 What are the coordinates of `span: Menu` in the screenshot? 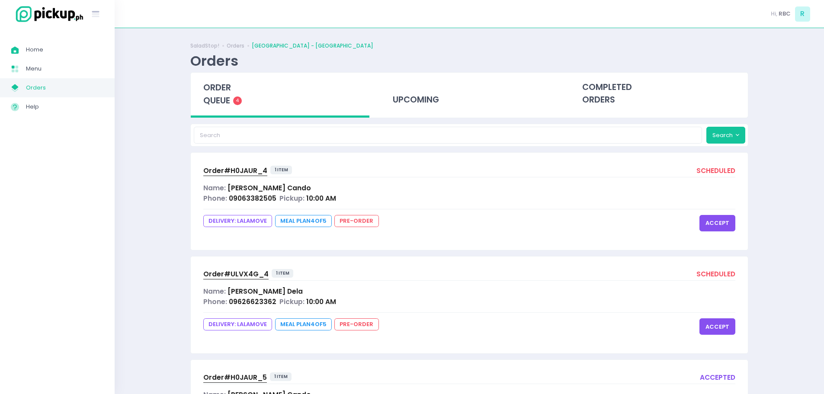 It's located at (65, 69).